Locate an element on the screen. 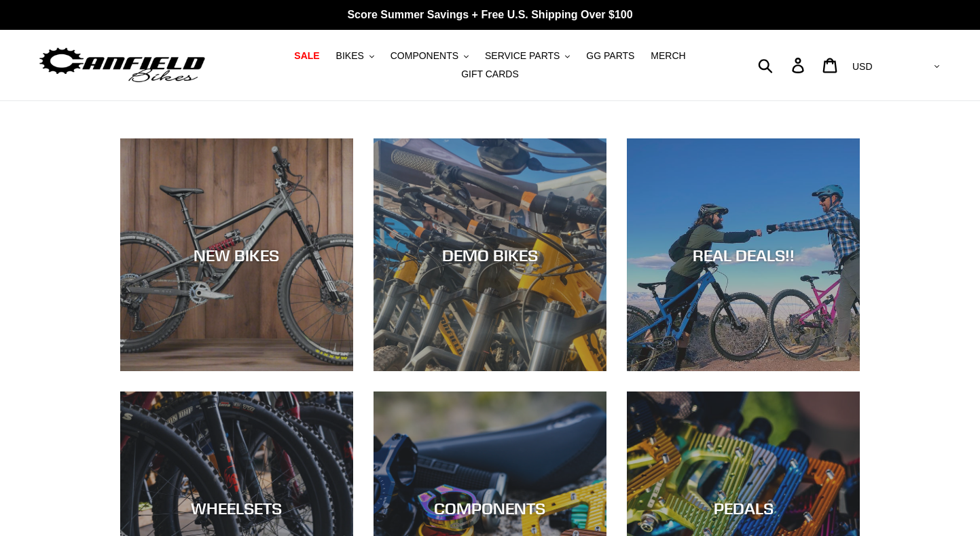 Image resolution: width=980 pixels, height=536 pixels. div: NEW BIKES is located at coordinates (237, 255).